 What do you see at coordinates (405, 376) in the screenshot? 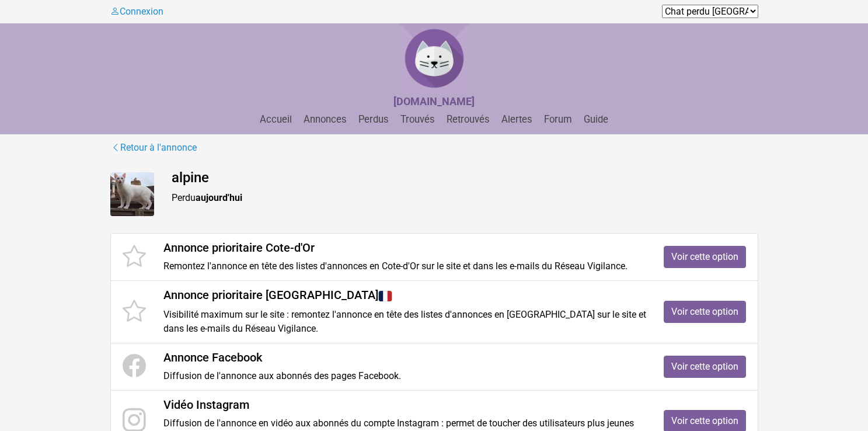
I see `p: Diffusion de l'annonce aux abonnés des pages Facebook.` at bounding box center [405, 376].